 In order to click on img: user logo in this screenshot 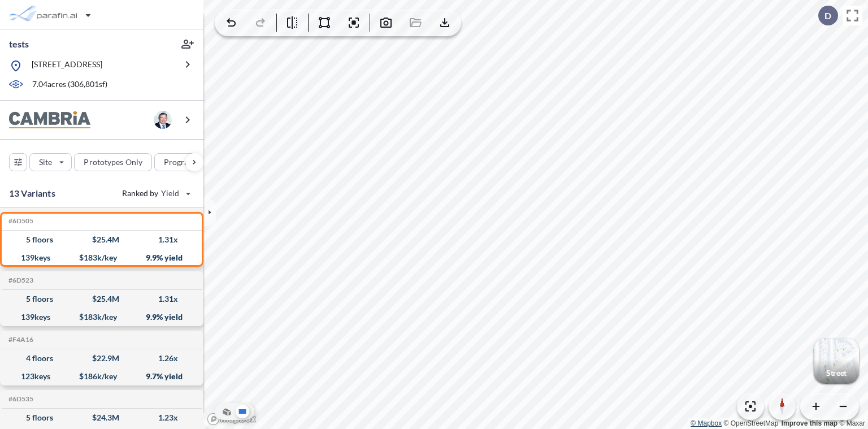, I will do `click(163, 120)`.